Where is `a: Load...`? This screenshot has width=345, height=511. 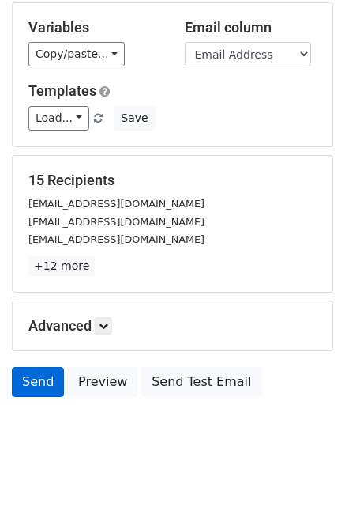 a: Load... is located at coordinates (58, 118).